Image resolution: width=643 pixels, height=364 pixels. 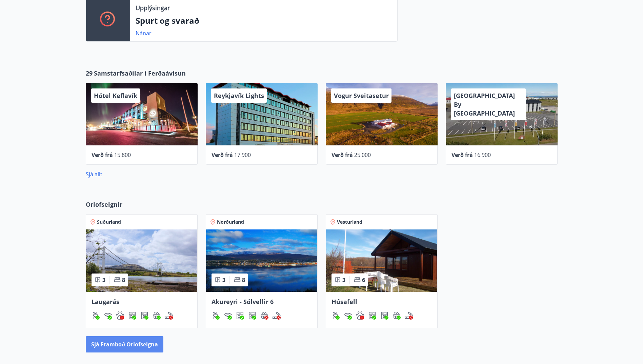 What do you see at coordinates (243, 301) in the screenshot?
I see `span: Akureyri - Sólvellir 6` at bounding box center [243, 301].